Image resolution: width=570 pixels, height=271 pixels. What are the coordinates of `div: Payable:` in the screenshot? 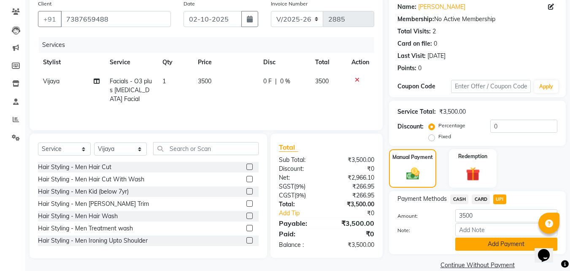 It's located at (300, 223).